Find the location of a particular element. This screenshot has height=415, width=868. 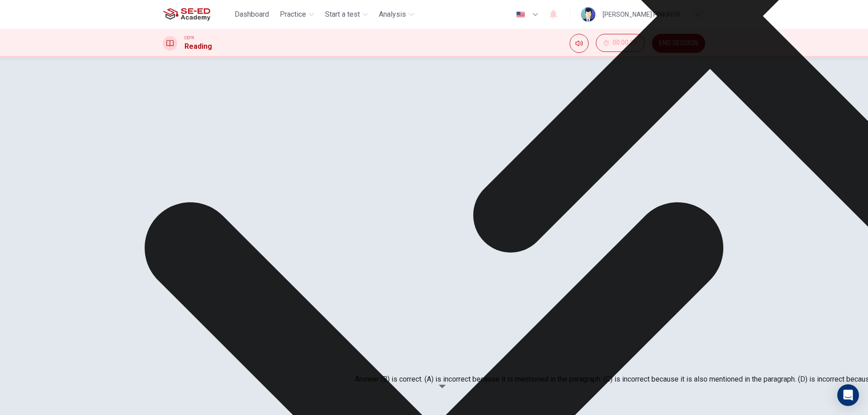

span: Practice is located at coordinates (293, 14).